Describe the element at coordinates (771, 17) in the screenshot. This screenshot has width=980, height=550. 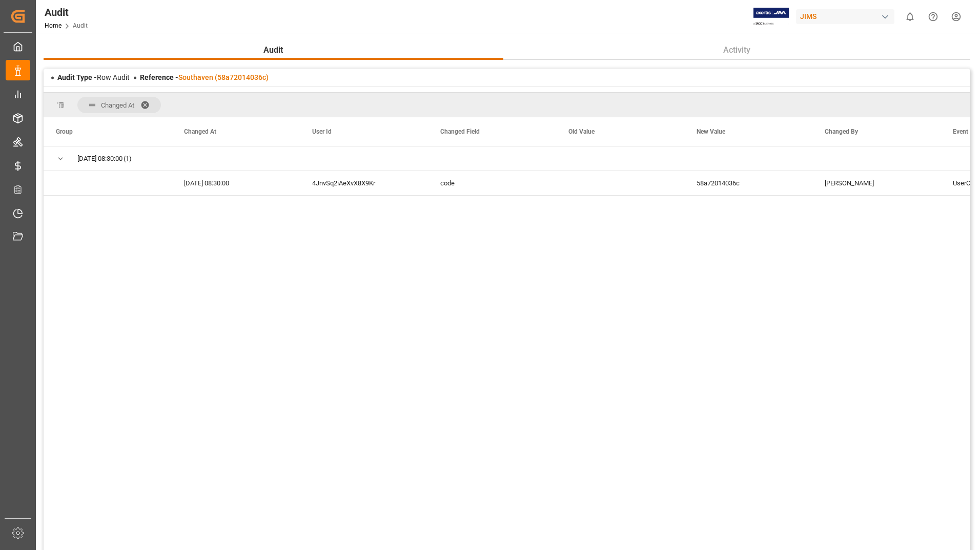
I see `img: Exertis%20JAM%20-%20Email%20Logo.jpg_1722504956.jpg` at that location.